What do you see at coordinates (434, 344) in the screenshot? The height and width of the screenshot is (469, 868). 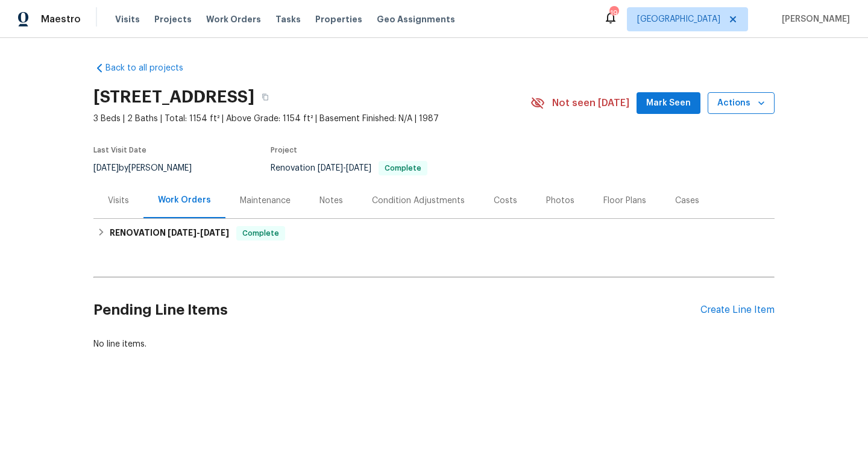 I see `div: No line items.` at bounding box center [434, 344].